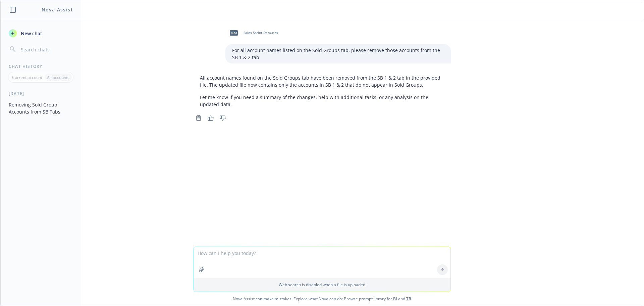 The height and width of the screenshot is (306, 644). What do you see at coordinates (223, 118) in the screenshot?
I see `button: Thumbs down` at bounding box center [223, 118].